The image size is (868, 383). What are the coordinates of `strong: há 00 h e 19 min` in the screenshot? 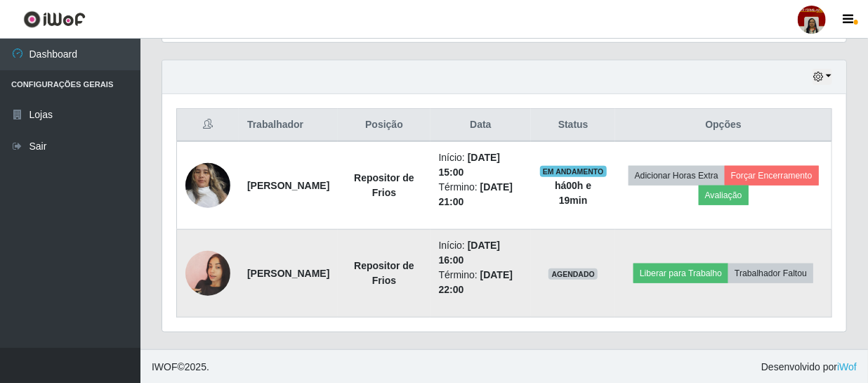 It's located at (573, 192).